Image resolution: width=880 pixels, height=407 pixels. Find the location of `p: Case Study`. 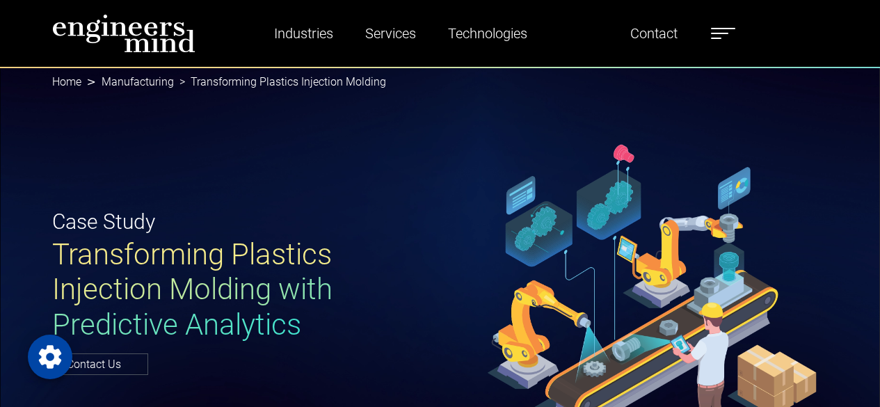

p: Case Study is located at coordinates (242, 221).